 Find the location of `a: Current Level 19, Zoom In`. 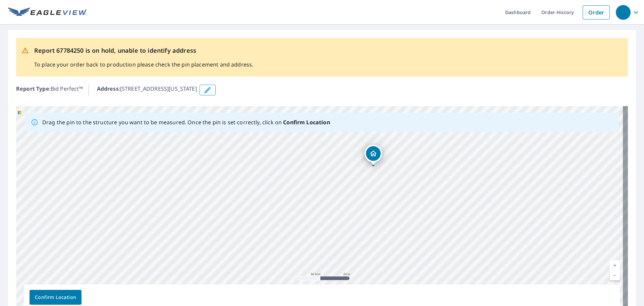

a: Current Level 19, Zoom In is located at coordinates (615, 266).